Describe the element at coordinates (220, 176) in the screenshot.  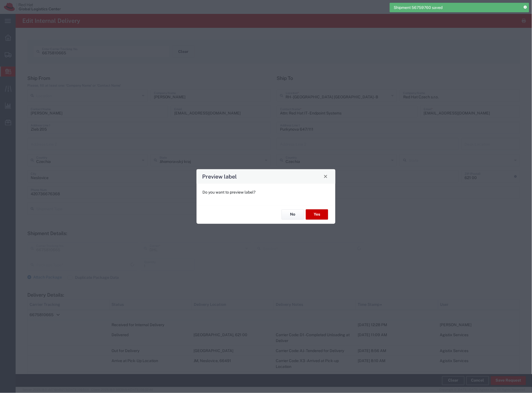
I see `h4: Preview label` at that location.